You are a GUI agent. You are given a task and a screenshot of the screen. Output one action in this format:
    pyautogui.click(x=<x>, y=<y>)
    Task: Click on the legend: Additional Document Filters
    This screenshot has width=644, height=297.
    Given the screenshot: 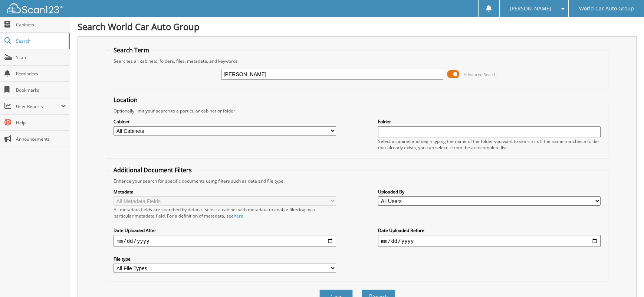 What is the action you would take?
    pyautogui.click(x=152, y=170)
    